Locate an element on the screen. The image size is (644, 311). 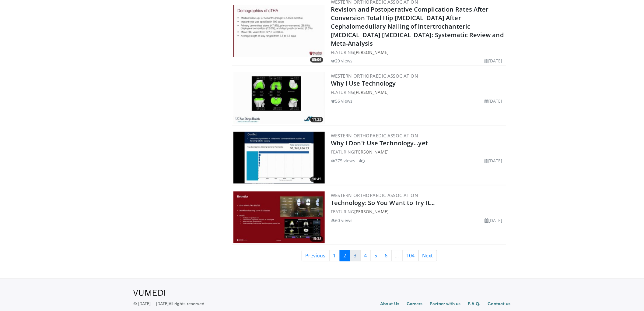
li: 375 views is located at coordinates (343, 161).